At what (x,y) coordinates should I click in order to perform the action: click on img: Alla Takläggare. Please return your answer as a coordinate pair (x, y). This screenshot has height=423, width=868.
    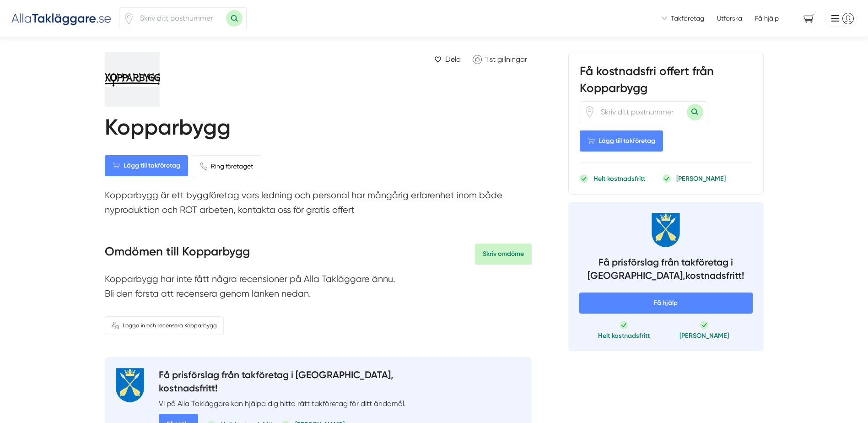
    Looking at the image, I should click on (62, 18).